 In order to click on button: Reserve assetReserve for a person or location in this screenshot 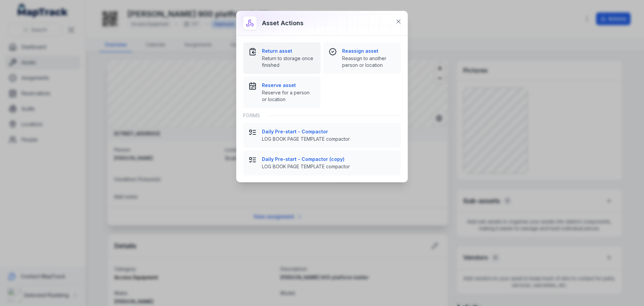, I will do `click(282, 93)`.